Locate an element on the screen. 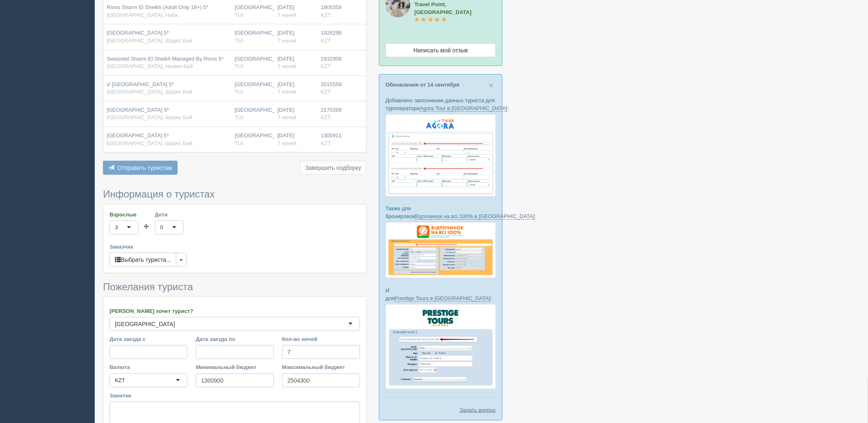 This screenshot has width=868, height=423. img: agora-tour-%D1%84%D0%BE%D1%80%D0%BC%D0%B0-%D0%B1%D1%80%D0%BE%D0%BD%D1%8E%D0%B2%D0%B0%D0%BD%D0%BD%... is located at coordinates (441, 156).